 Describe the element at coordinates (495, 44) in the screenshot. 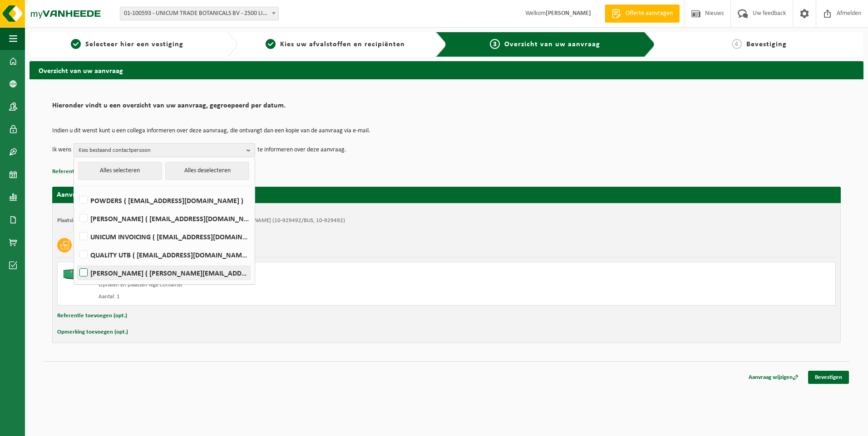

I see `span: 3` at that location.